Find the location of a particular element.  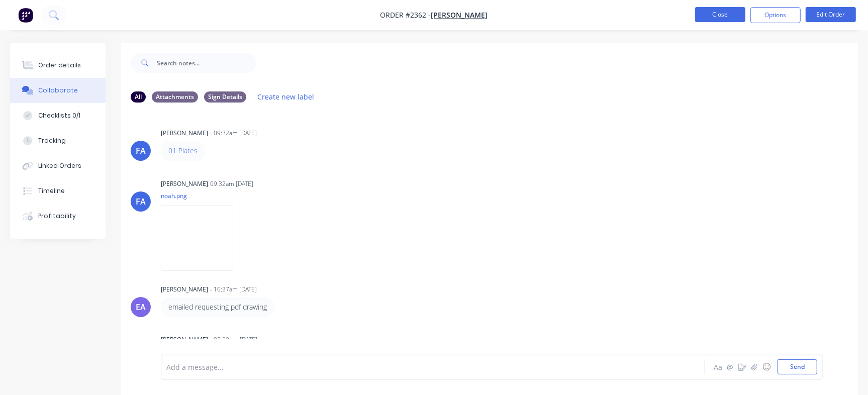

div: Linked Orders is located at coordinates (60, 166).